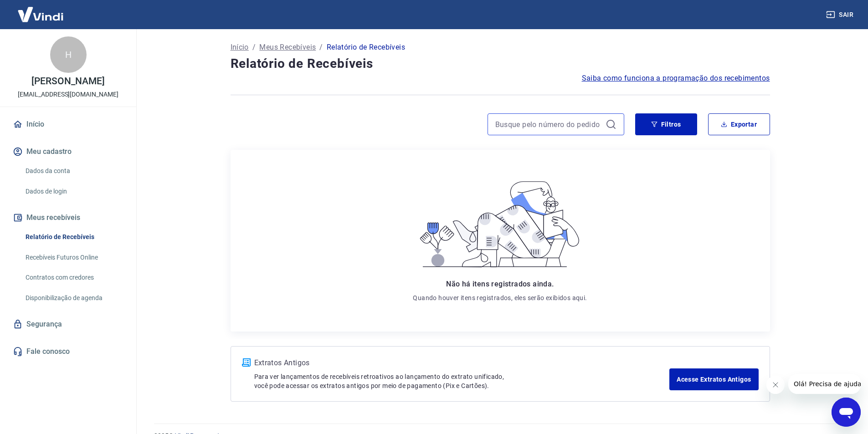 The height and width of the screenshot is (434, 868). Describe the element at coordinates (41, 14) in the screenshot. I see `img: Vindi` at that location.